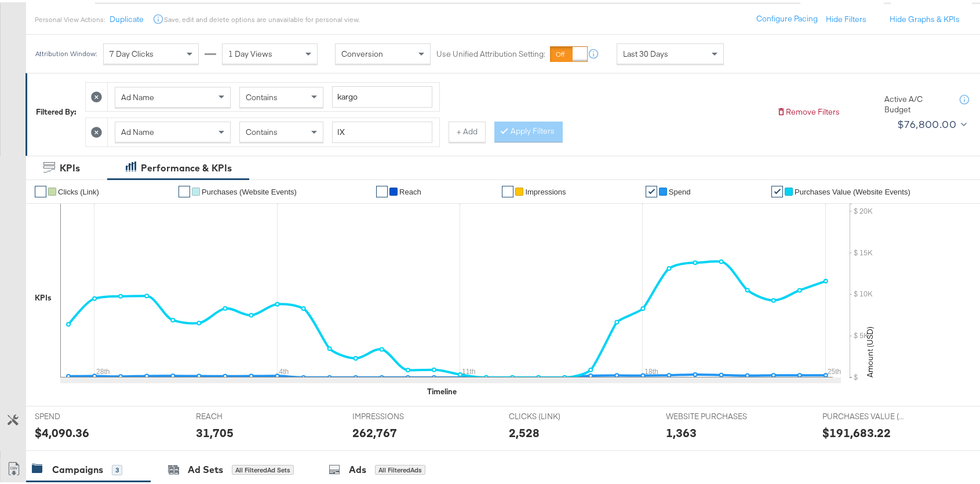 The image size is (980, 484). Describe the element at coordinates (131, 51) in the screenshot. I see `span: 7 Day Clicks` at that location.